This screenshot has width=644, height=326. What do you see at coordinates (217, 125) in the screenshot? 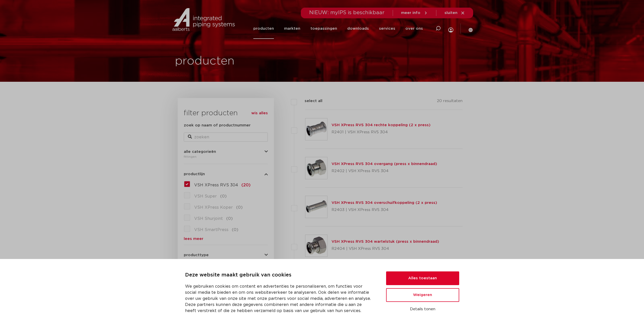
I see `label: zoek op naam of productnummer` at bounding box center [217, 125].